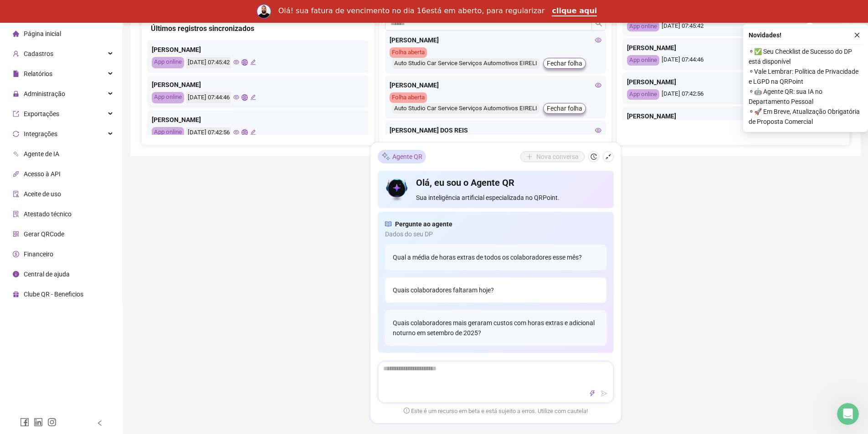 The height and width of the screenshot is (434, 868). Describe the element at coordinates (16, 53) in the screenshot. I see `span: user-add` at that location.